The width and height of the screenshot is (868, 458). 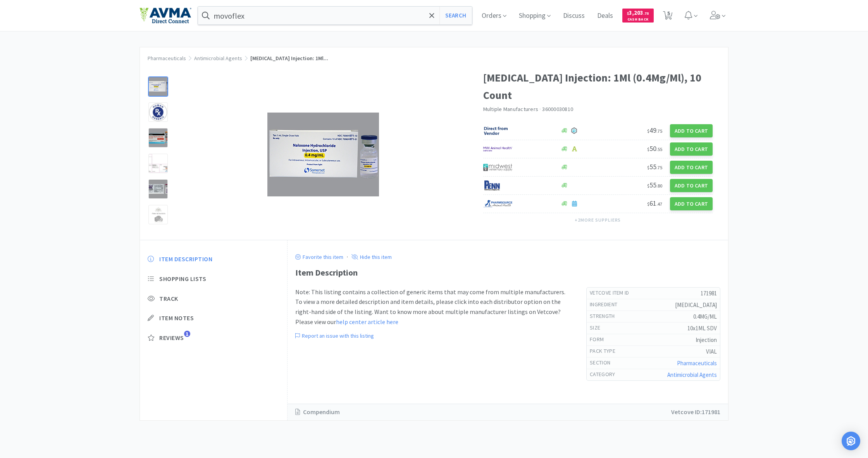 I want to click on p: Favorite this item, so click(x=322, y=257).